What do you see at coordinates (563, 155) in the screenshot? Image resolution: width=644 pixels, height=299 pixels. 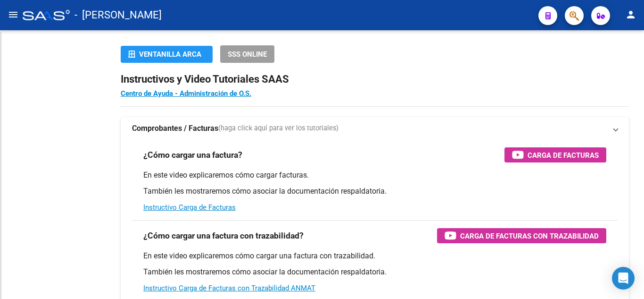 I see `span: Carga de Facturas` at bounding box center [563, 155].